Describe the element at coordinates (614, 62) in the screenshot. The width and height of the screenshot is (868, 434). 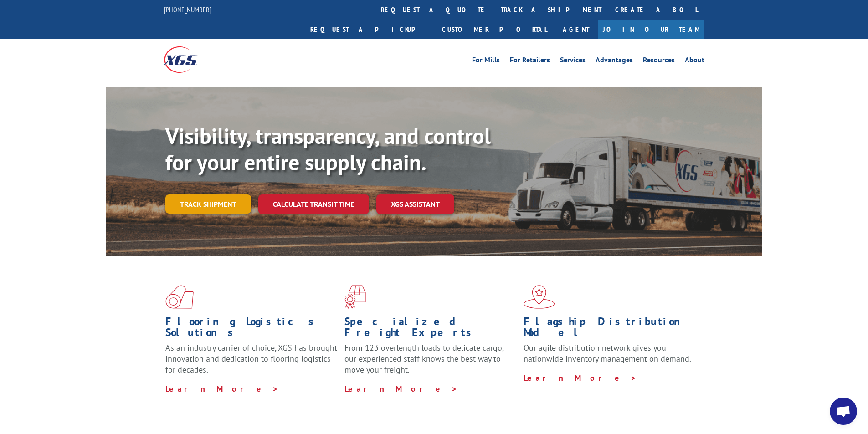
I see `a: Advantages` at that location.